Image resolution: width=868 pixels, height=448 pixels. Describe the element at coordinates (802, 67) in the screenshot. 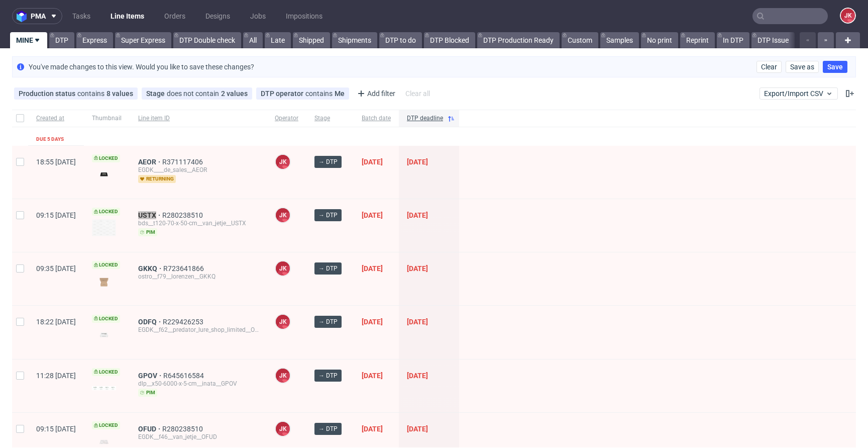

I see `button: Save as` at that location.